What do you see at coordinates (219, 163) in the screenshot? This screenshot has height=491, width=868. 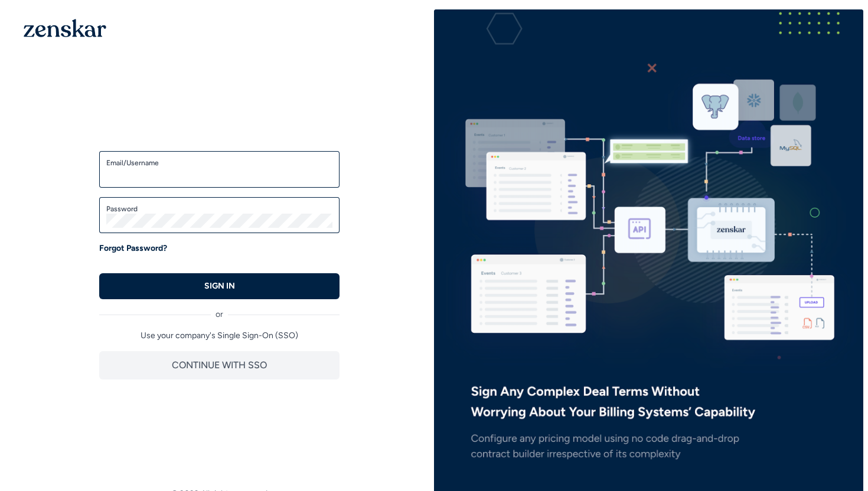 I see `label: Email/Username` at bounding box center [219, 163].